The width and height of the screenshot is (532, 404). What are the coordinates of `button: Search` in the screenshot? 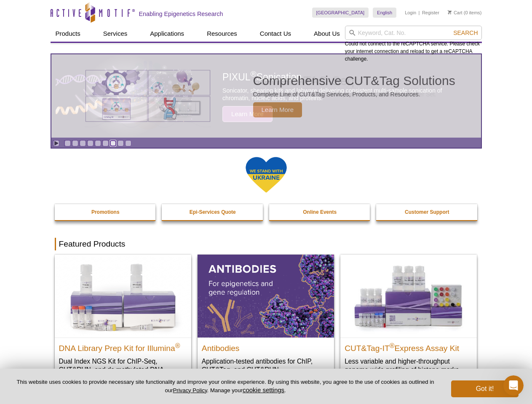 It's located at (465, 33).